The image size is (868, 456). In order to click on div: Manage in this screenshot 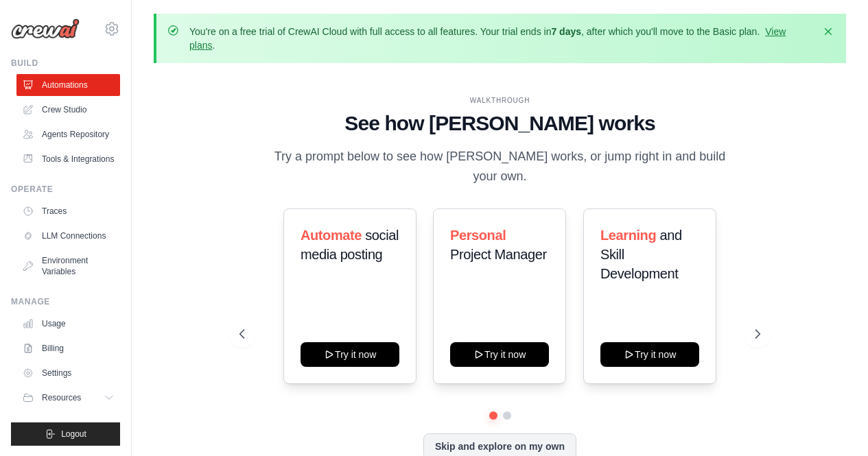, I will do `click(65, 302)`.